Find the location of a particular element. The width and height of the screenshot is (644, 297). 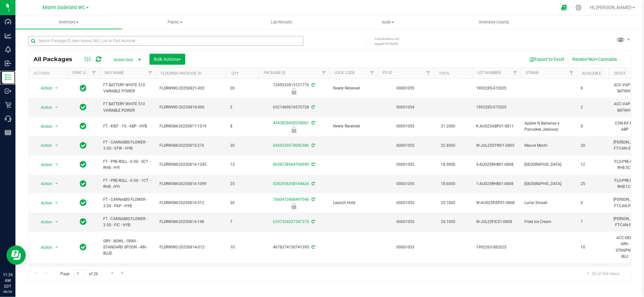

span: 1992263-082025 is located at coordinates (496, 247).